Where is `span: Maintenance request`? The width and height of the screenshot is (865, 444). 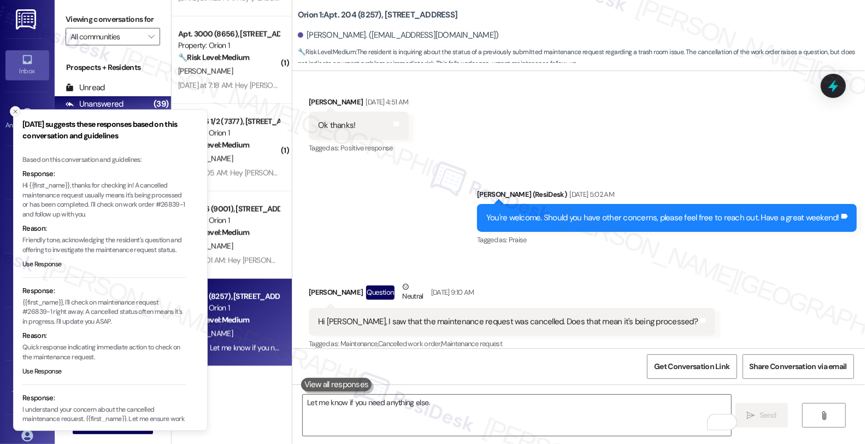
span: Maintenance request is located at coordinates (472, 343).